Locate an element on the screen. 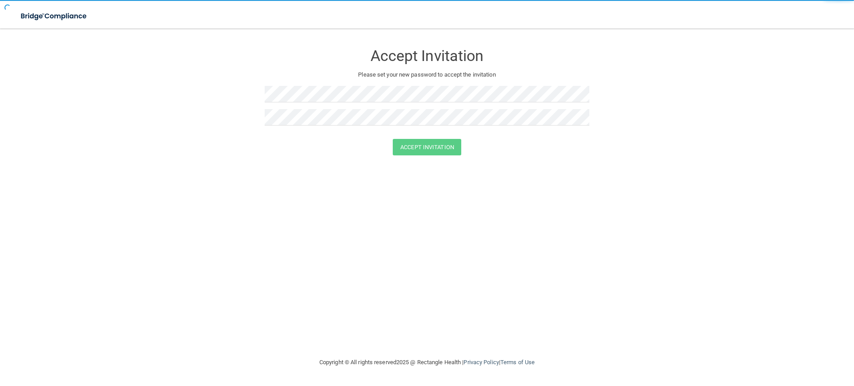 The width and height of the screenshot is (854, 386). a: Terms of Use is located at coordinates (517, 362).